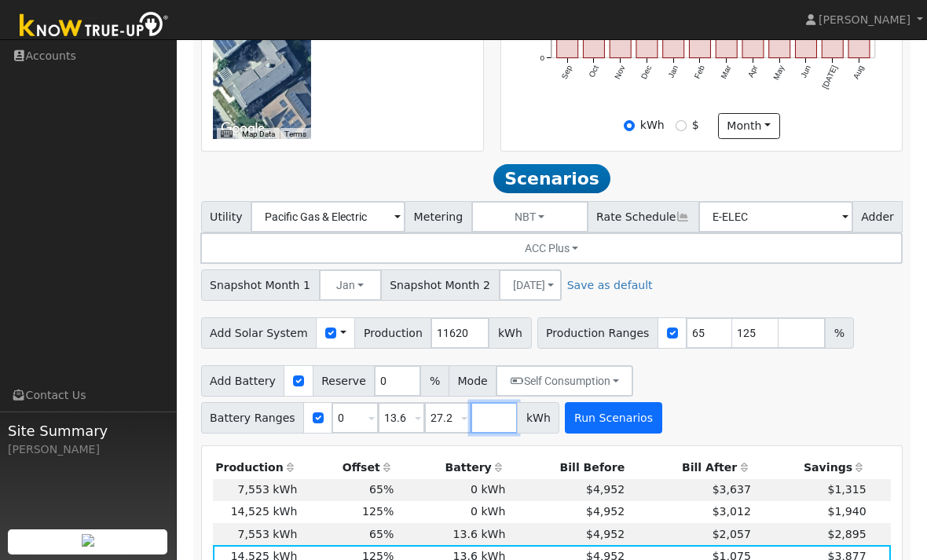 Image resolution: width=927 pixels, height=560 pixels. Describe the element at coordinates (88, 431) in the screenshot. I see `span: Site Summary` at that location.